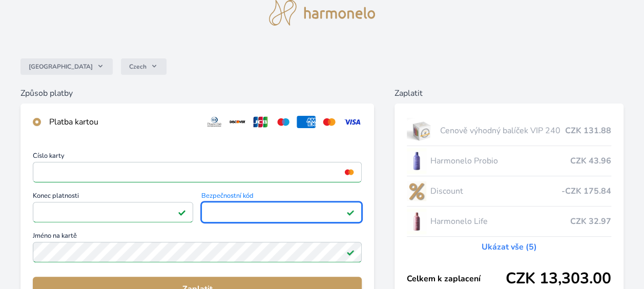 The height and width of the screenshot is (289, 644). What do you see at coordinates (417, 221) in the screenshot?
I see `img: CLEAN_LIFE_se_stinem_x-lo.jpg` at bounding box center [417, 221].